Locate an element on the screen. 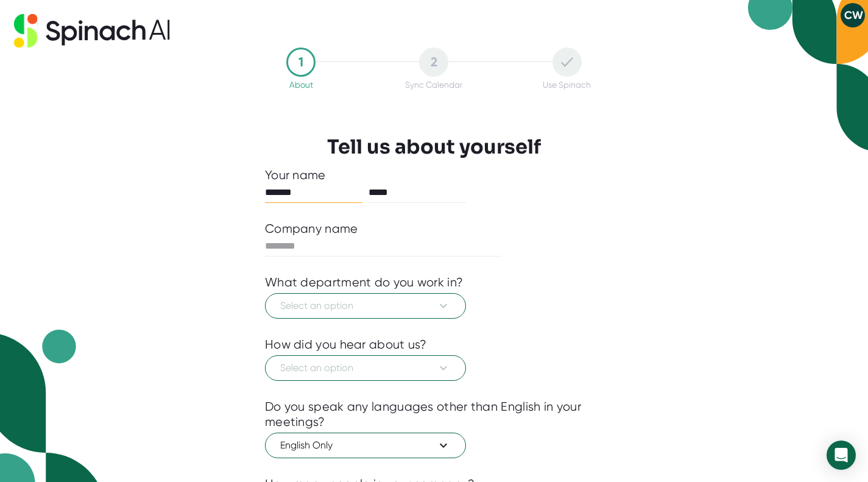 The height and width of the screenshot is (482, 868). div: 2 is located at coordinates (434, 62).